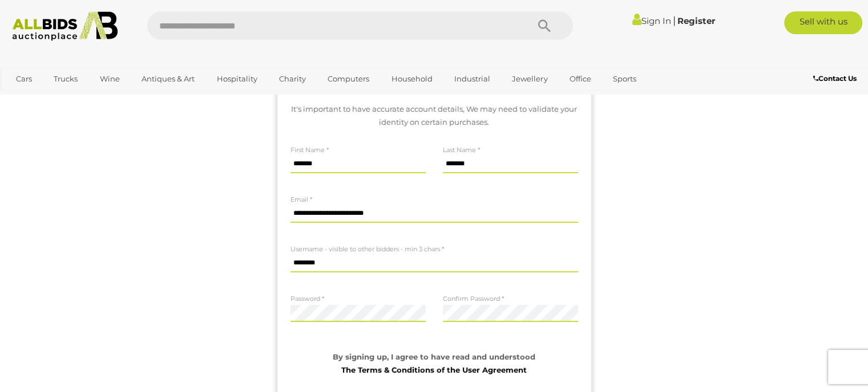 The image size is (868, 392). I want to click on p: It's important to have accurate account details, We may need to validate your identity on certain..., so click(434, 115).